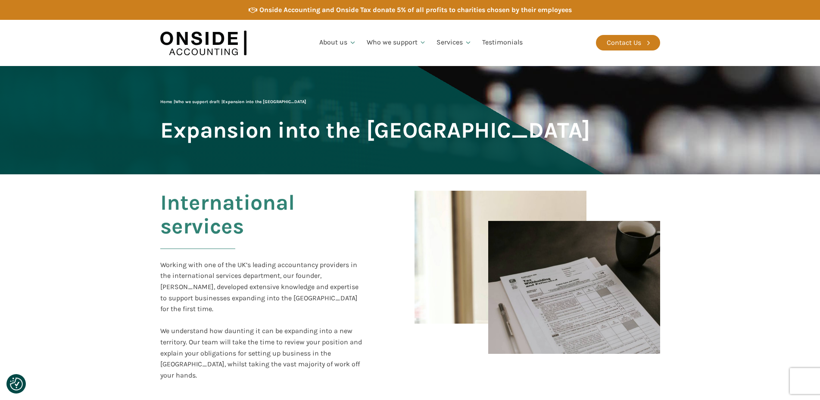 This screenshot has width=820, height=400. Describe the element at coordinates (503, 43) in the screenshot. I see `a: Testimonials` at that location.